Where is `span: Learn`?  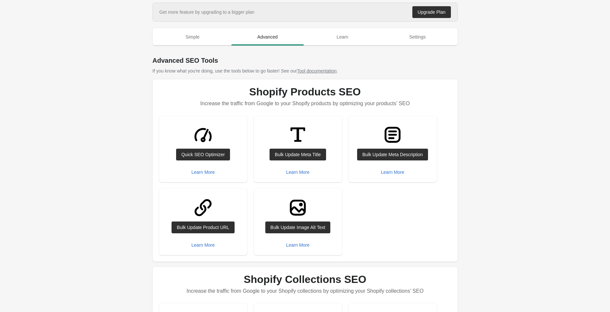 span: Learn is located at coordinates (343, 37).